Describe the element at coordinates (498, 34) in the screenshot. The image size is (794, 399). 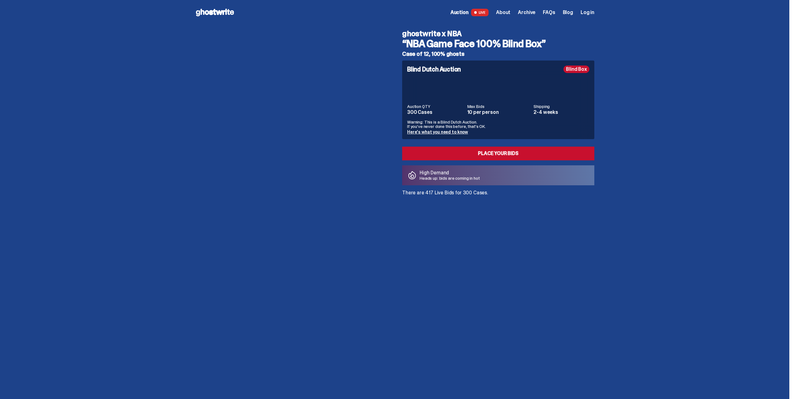
I see `h4: ghostwrite x NBA` at that location.